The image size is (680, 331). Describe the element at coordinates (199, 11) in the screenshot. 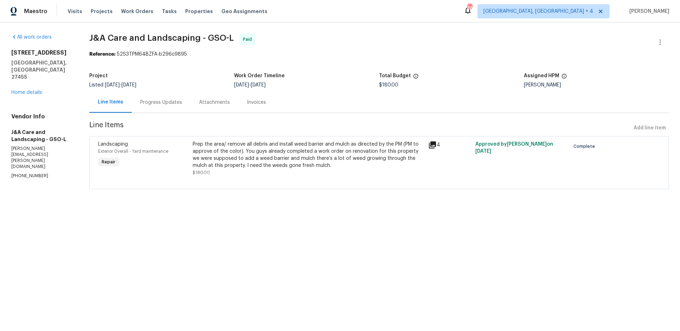

I see `span: Properties` at that location.